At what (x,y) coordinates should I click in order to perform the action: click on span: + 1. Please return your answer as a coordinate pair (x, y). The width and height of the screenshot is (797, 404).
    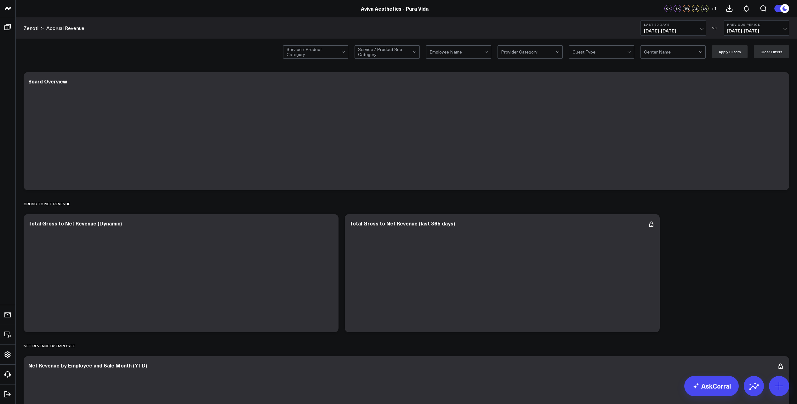
    Looking at the image, I should click on (714, 9).